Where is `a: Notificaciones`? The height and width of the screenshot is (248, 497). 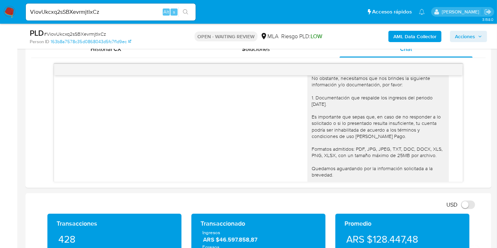
a: Notificaciones is located at coordinates (422, 12).